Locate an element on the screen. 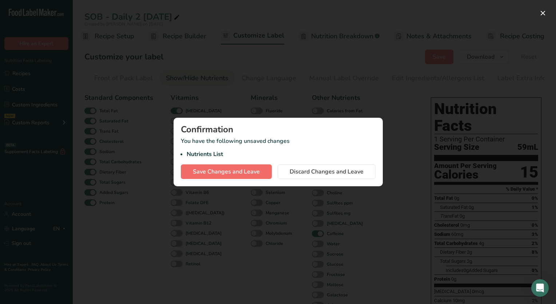  li: Nutrients List is located at coordinates (281, 154).